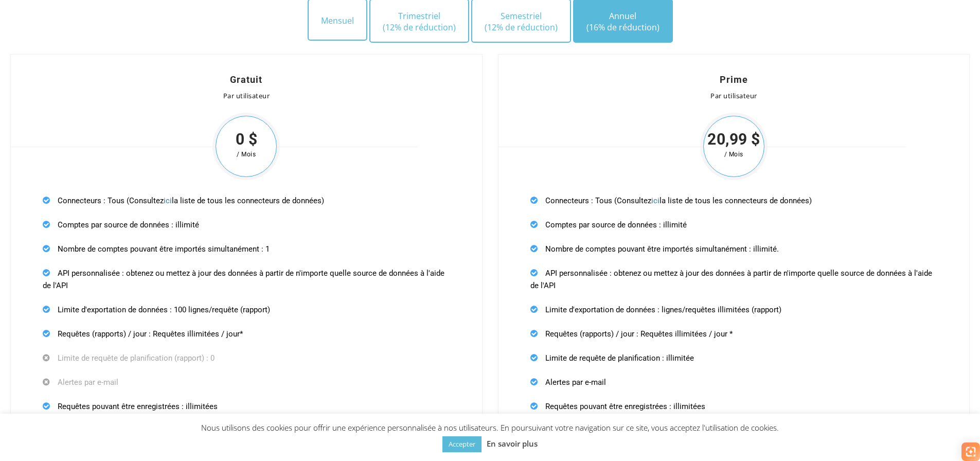 The width and height of the screenshot is (980, 461). Describe the element at coordinates (619, 358) in the screenshot. I see `font: Limite de requête de planification : illimitée` at that location.